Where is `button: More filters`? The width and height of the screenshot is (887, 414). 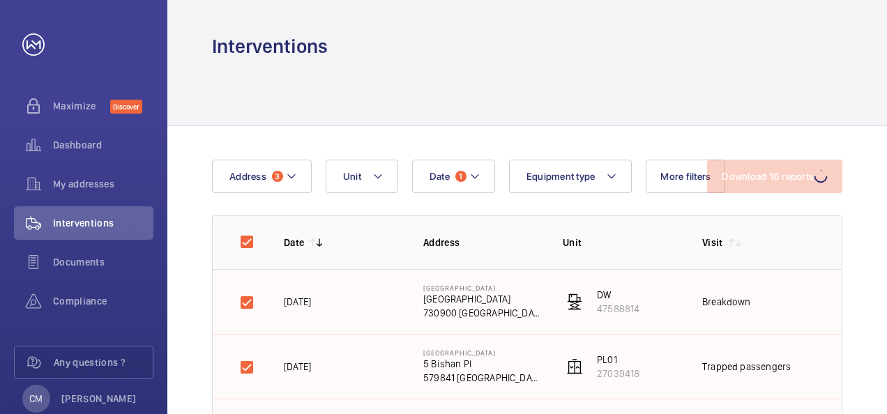 button: More filters is located at coordinates (686, 177).